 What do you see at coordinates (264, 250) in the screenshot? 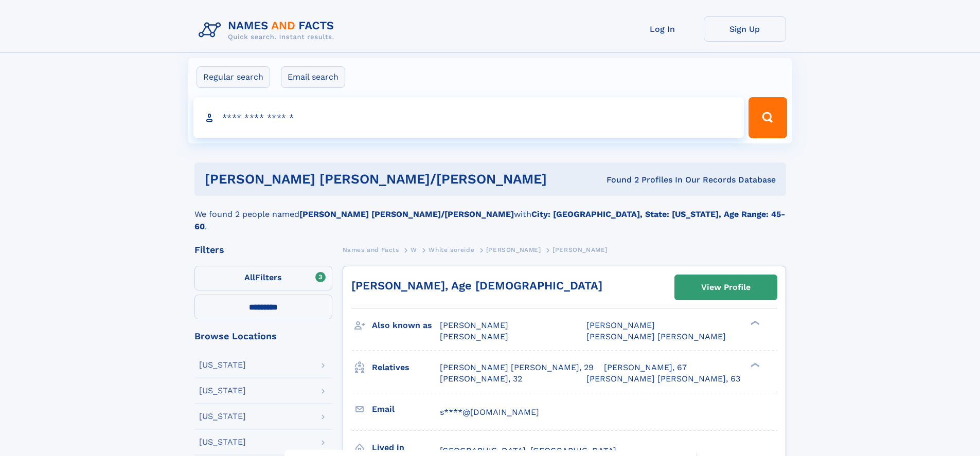
I see `div: Filters` at bounding box center [264, 250].